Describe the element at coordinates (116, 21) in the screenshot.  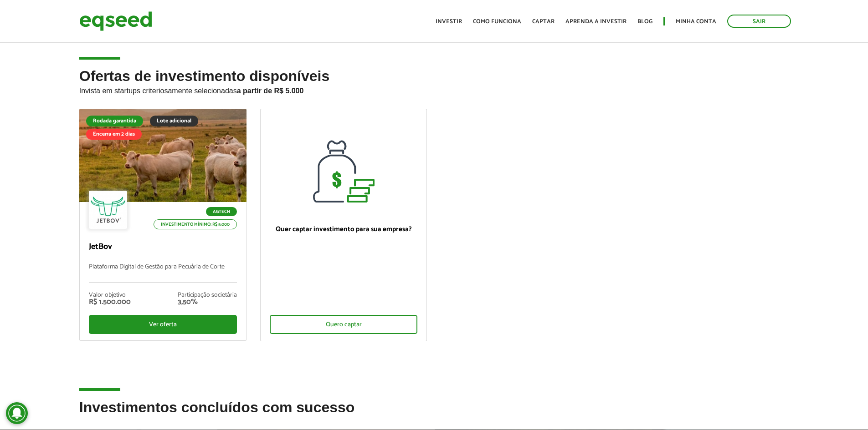
I see `img: EqSeed` at that location.